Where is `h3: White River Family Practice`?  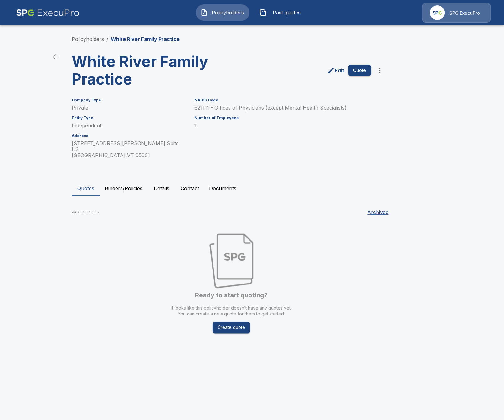 h3: White River Family Practice is located at coordinates (149, 70).